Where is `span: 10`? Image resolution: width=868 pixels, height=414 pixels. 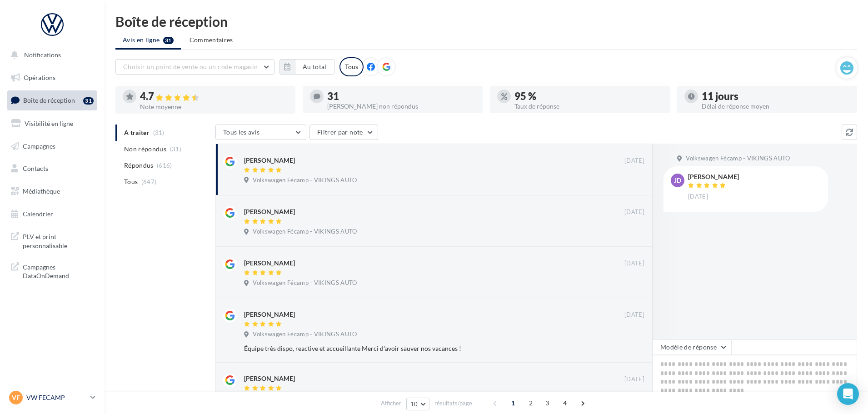 span: 10 is located at coordinates (414, 404).